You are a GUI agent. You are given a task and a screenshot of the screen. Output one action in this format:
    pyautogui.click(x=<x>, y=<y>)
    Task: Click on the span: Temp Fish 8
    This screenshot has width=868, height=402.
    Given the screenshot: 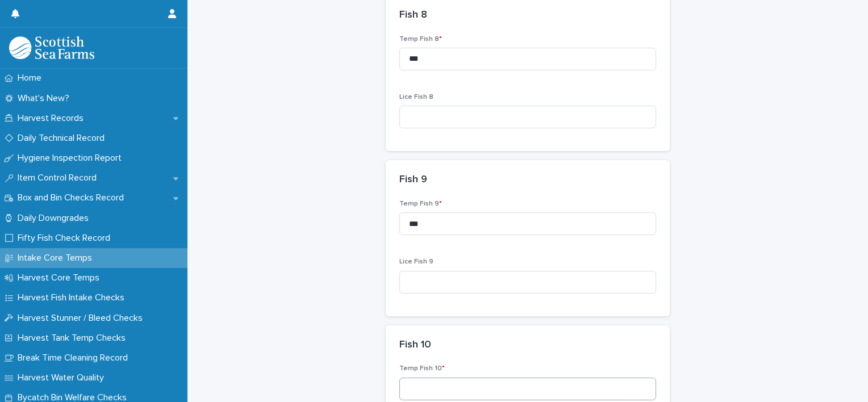 What is the action you would take?
    pyautogui.click(x=421, y=39)
    